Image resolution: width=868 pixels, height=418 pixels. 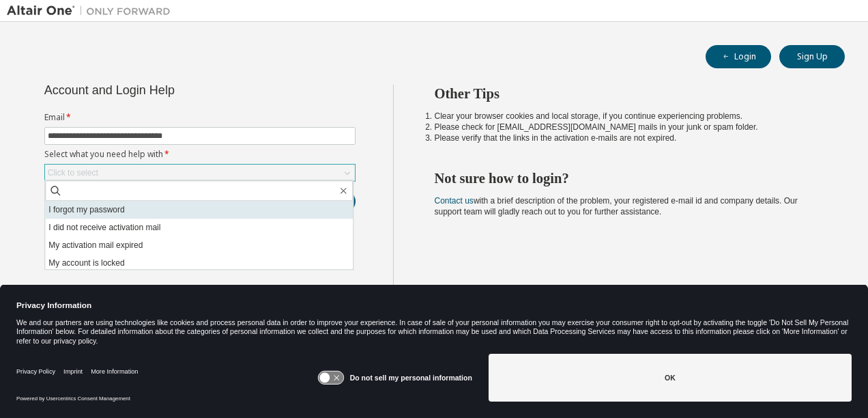 I want to click on button: Login, so click(x=738, y=57).